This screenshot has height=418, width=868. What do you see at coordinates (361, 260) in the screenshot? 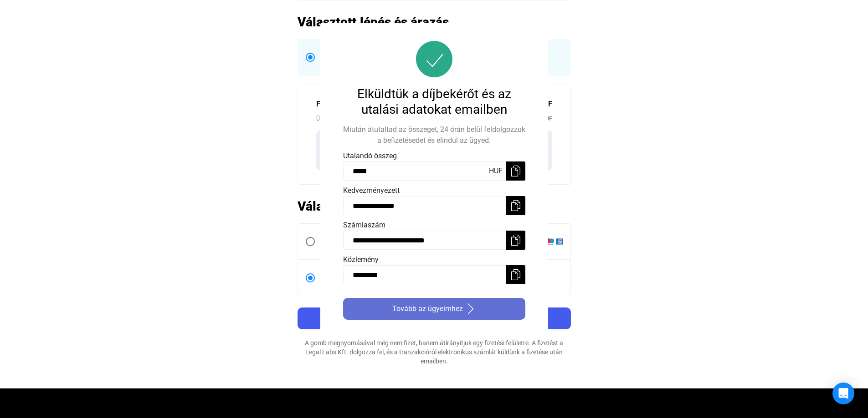
I see `span: Közlemény` at bounding box center [361, 260].